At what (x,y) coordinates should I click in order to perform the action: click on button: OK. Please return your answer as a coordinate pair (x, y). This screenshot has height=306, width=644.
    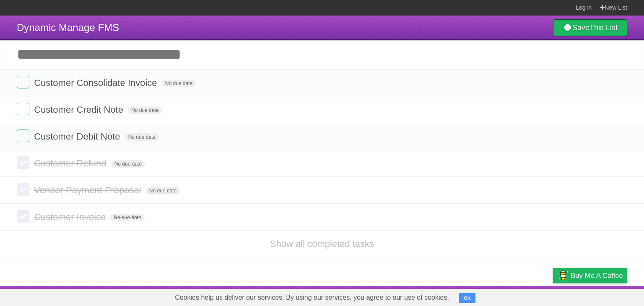
    Looking at the image, I should click on (467, 298).